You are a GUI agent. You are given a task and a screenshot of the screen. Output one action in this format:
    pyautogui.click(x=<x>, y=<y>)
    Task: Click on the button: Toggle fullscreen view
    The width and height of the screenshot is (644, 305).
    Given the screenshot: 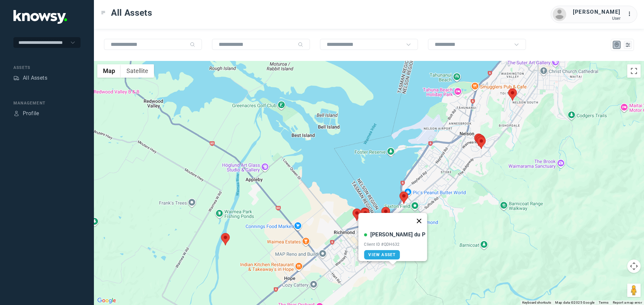 What is the action you would take?
    pyautogui.click(x=634, y=71)
    